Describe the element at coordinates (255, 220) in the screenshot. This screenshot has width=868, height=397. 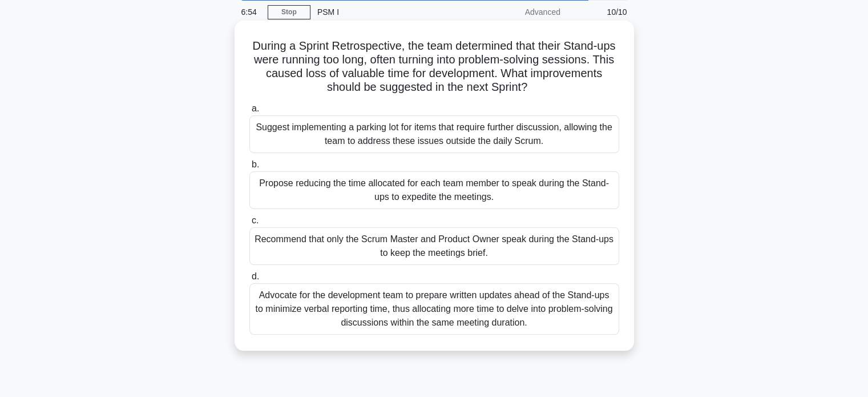
I see `span: c.` at that location.